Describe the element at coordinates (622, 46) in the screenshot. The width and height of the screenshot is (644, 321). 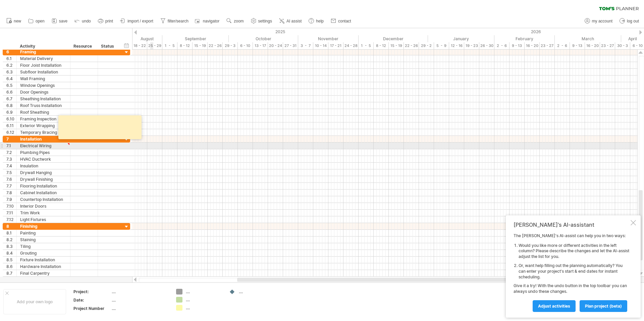
I see `div: 30 - 3` at that location.